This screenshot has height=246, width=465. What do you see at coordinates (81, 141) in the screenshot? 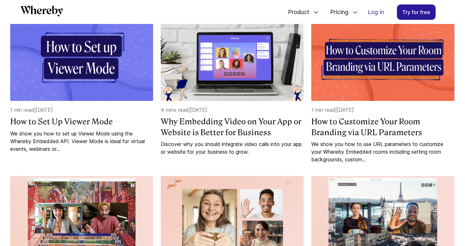
I see `div: We show you how to set up Viewer Mode using the Whereby Embedded API. Viewer Mode is ideal for vi...` at bounding box center [81, 141].